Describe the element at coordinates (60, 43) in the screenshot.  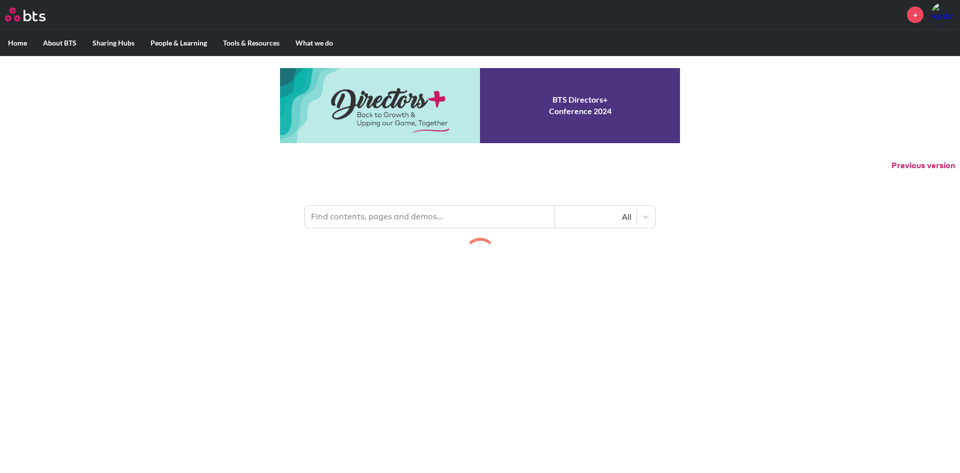
I see `label: About BTS` at that location.